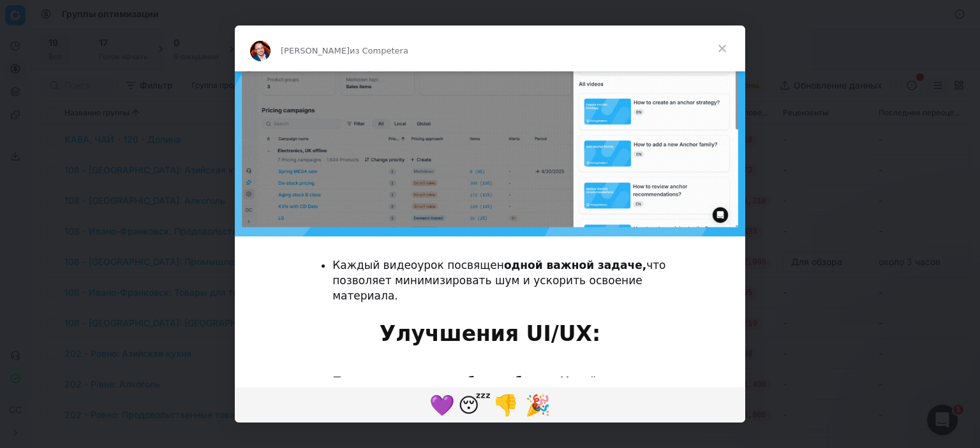 This screenshot has height=448, width=980. I want to click on font: что позволяет минимизировать шум и ускорить освоение материала., so click(499, 281).